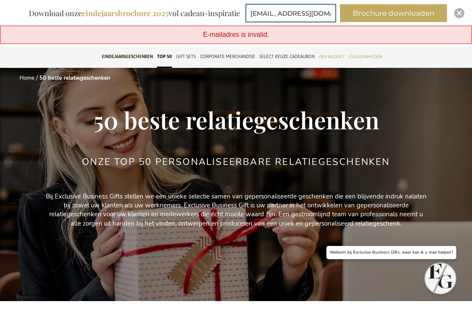  Describe the element at coordinates (186, 56) in the screenshot. I see `span: Gift Sets` at that location.